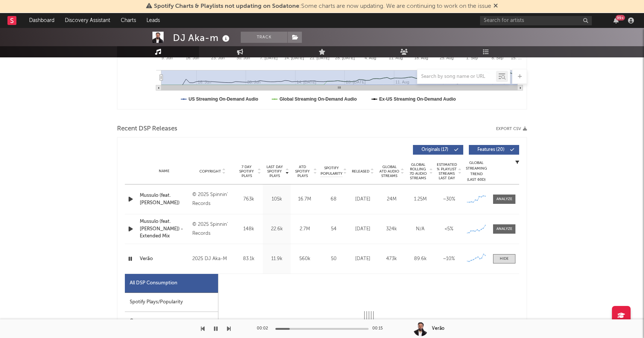  I want to click on div: 11.9k, so click(277, 259).